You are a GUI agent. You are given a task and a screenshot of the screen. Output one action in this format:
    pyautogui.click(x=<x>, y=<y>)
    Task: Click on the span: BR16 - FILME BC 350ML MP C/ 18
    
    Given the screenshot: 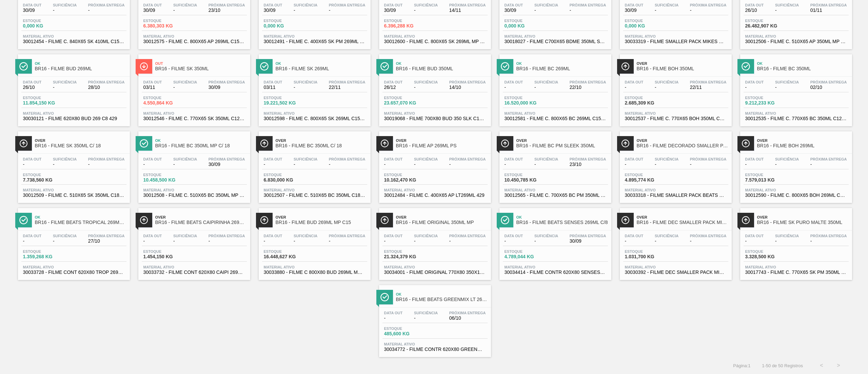 What is the action you would take?
    pyautogui.click(x=201, y=145)
    